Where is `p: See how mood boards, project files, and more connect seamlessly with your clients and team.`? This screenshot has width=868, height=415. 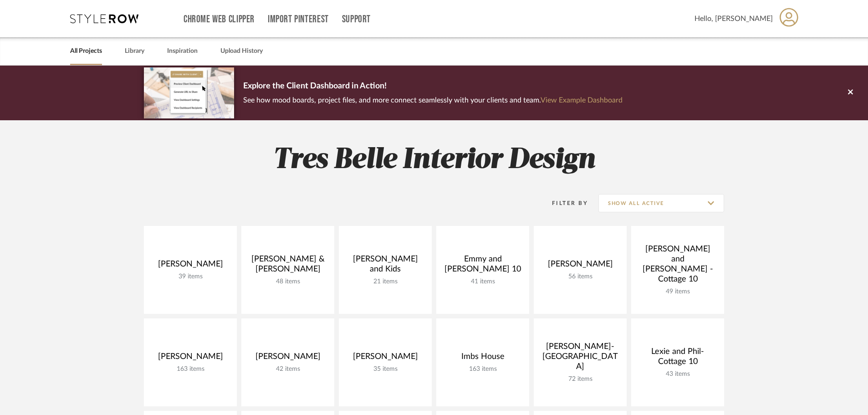 p: See how mood boards, project files, and more connect seamlessly with your clients and team. is located at coordinates (433, 100).